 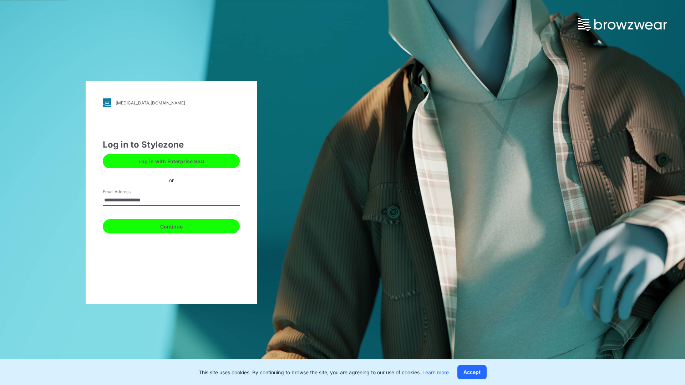 I want to click on img: browzwear-logo.e42bd6dac1945053ebaf764b6aa21510.svg, so click(x=623, y=24).